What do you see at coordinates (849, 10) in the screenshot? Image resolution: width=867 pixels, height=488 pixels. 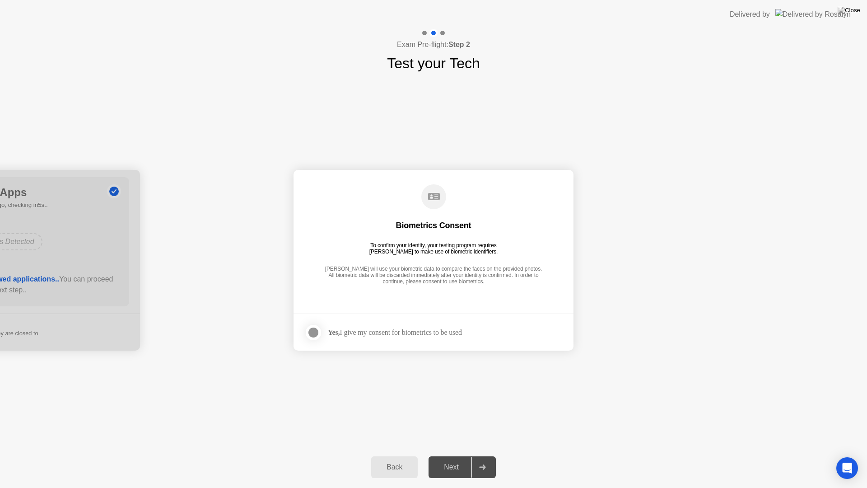 I see `img: Close` at bounding box center [849, 10].